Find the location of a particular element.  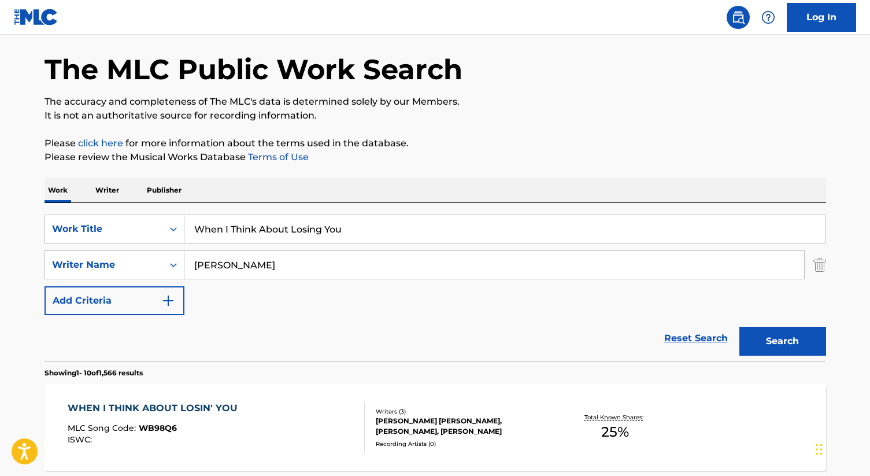

div: WHEN I THINK ABOUT LOSIN' YOU is located at coordinates (156, 408).